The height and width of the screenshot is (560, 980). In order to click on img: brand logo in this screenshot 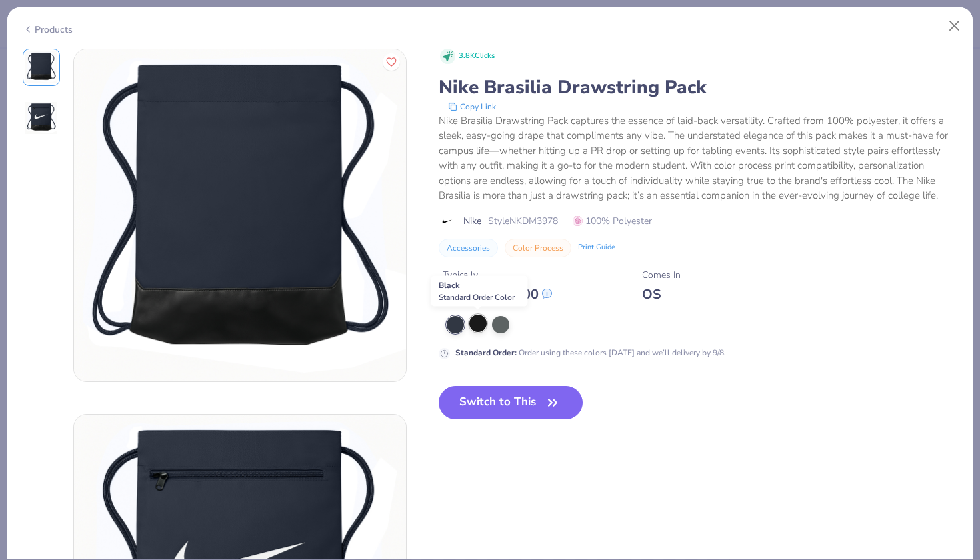, I will do `click(447, 221)`.